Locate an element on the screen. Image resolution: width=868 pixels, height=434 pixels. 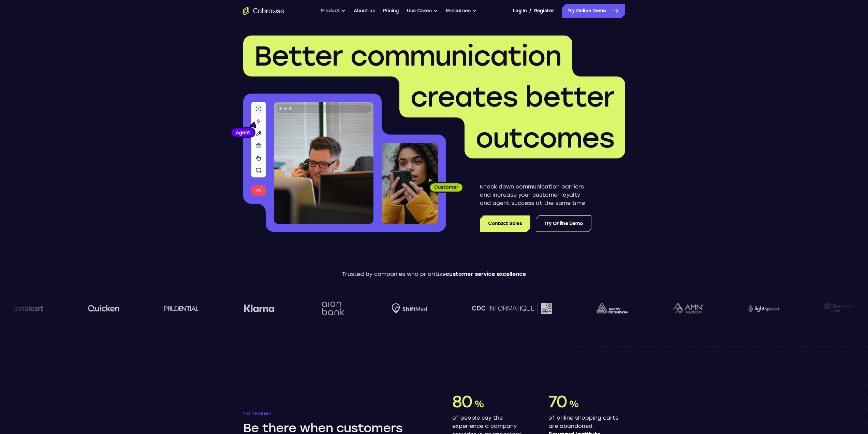
span: customer service excellence is located at coordinates (486, 274).